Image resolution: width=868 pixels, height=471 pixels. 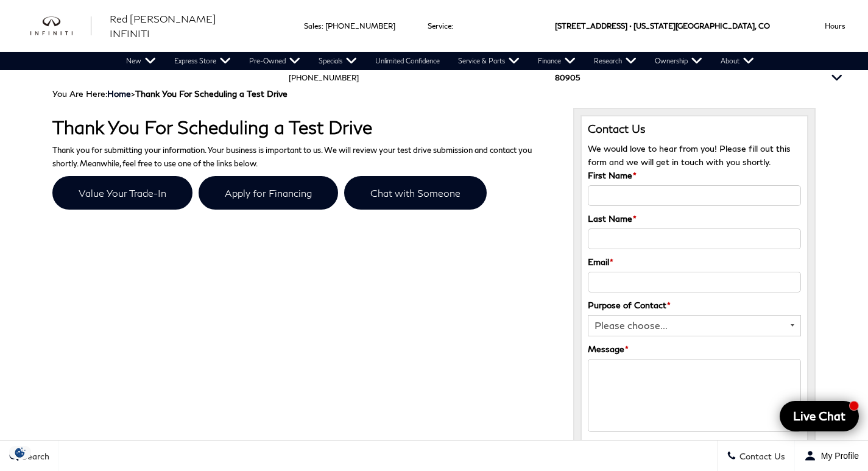 What do you see at coordinates (689, 154) in the screenshot?
I see `span: We would love to hear from you! Please fill out this form and we will get in touch with you shortly.` at bounding box center [689, 154].